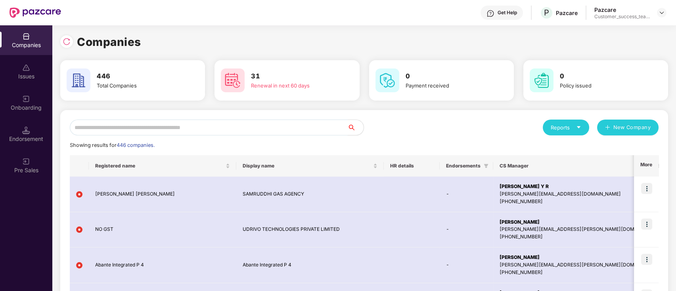 Image resolution: width=676 pixels, height=291 pixels. What do you see at coordinates (355, 128) in the screenshot?
I see `span: search` at bounding box center [355, 128].